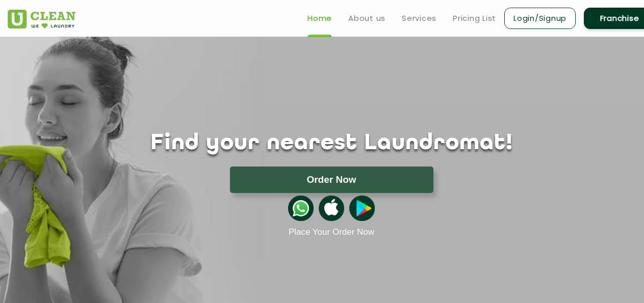  What do you see at coordinates (301, 209) in the screenshot?
I see `img: whatsappicon.png` at bounding box center [301, 209].